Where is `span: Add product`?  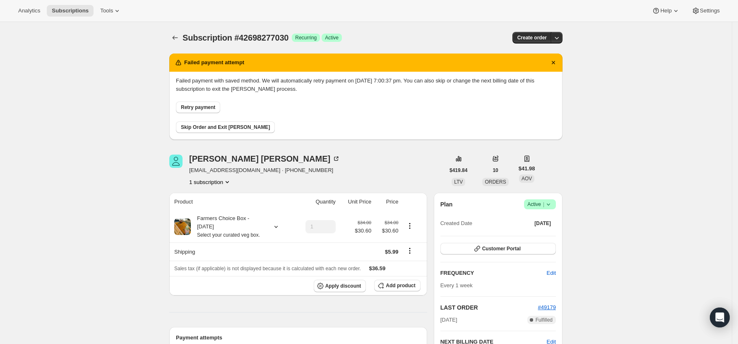 span: Add product is located at coordinates (400, 285).